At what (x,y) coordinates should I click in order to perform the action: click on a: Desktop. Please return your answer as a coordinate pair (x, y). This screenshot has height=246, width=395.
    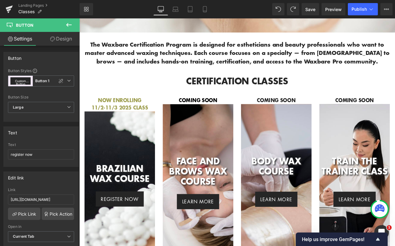
    Looking at the image, I should click on (161, 9).